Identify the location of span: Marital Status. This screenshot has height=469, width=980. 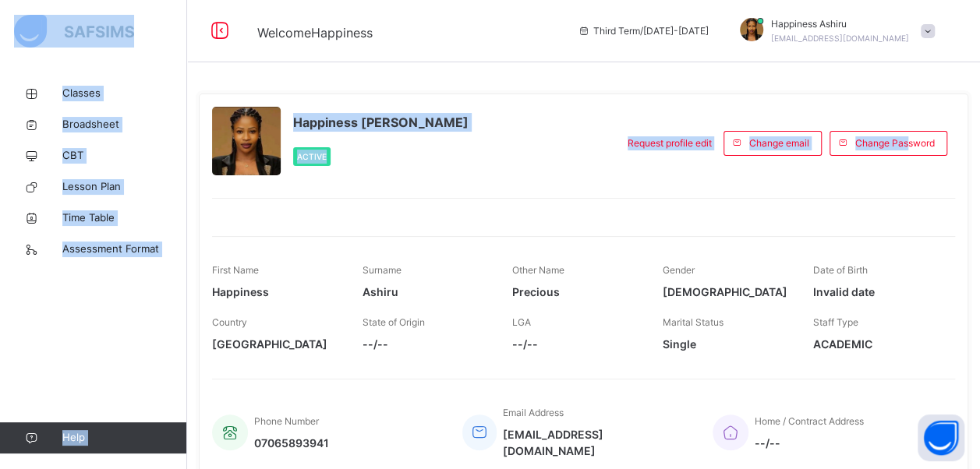
(693, 322).